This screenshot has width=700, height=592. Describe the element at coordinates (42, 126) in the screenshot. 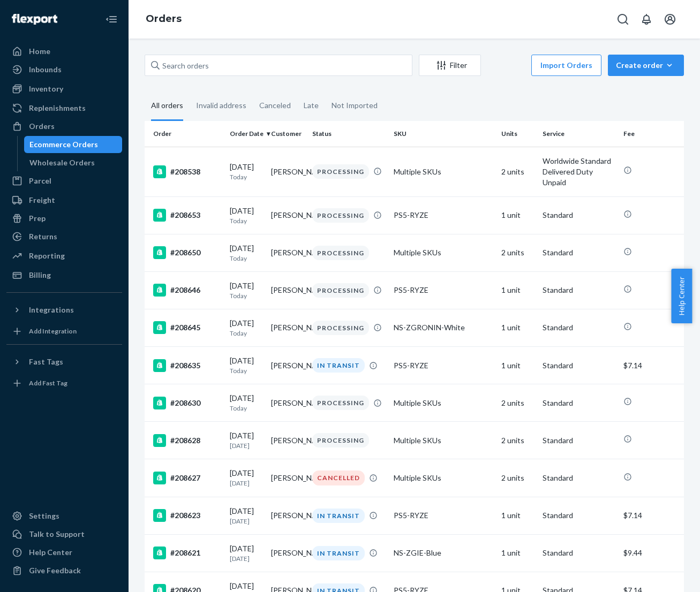

I see `div: Orders` at that location.